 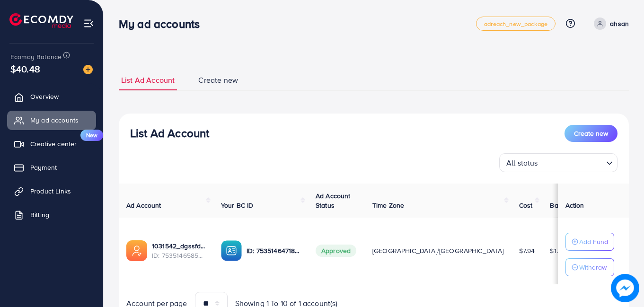 I want to click on span: List Ad Account, so click(x=147, y=80).